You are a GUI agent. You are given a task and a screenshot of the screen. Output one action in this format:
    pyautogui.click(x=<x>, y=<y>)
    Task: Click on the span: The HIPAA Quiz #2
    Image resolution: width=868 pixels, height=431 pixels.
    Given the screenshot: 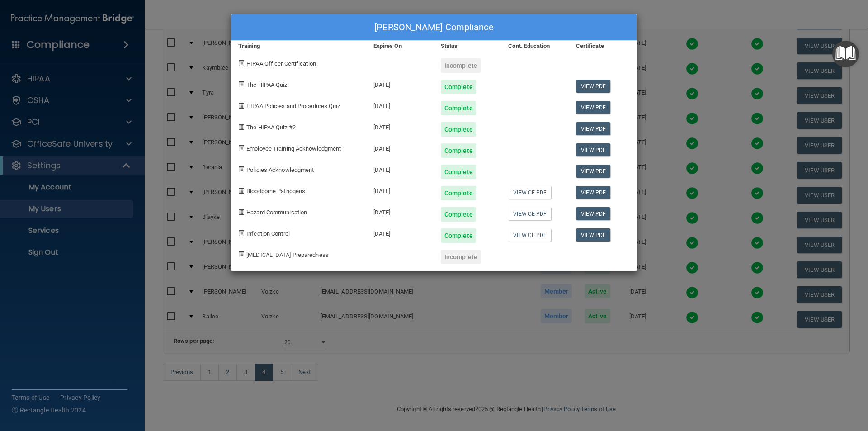 What is the action you would take?
    pyautogui.click(x=271, y=127)
    